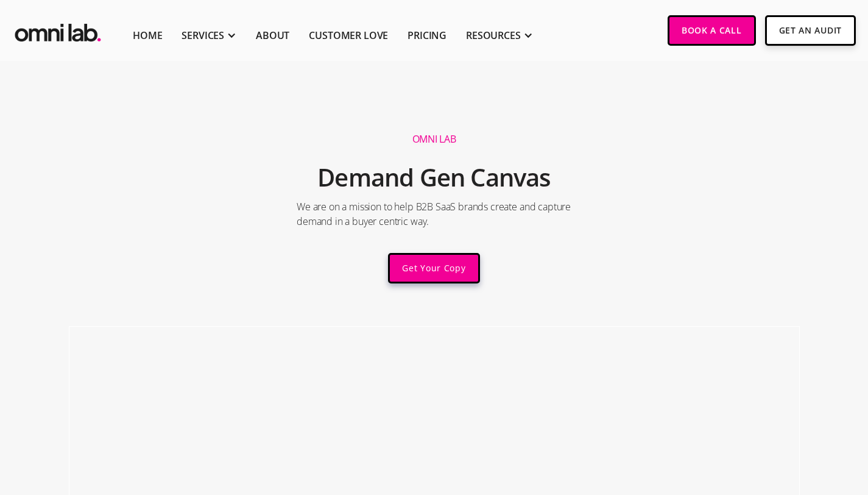 The height and width of the screenshot is (495, 868). What do you see at coordinates (58, 30) in the screenshot?
I see `a: home` at bounding box center [58, 30].